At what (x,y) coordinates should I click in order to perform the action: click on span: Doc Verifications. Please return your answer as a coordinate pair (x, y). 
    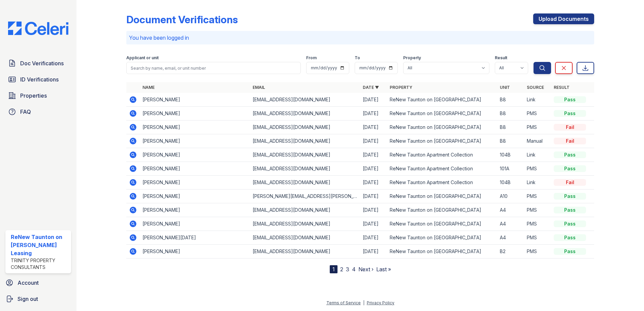
    Looking at the image, I should click on (42, 63).